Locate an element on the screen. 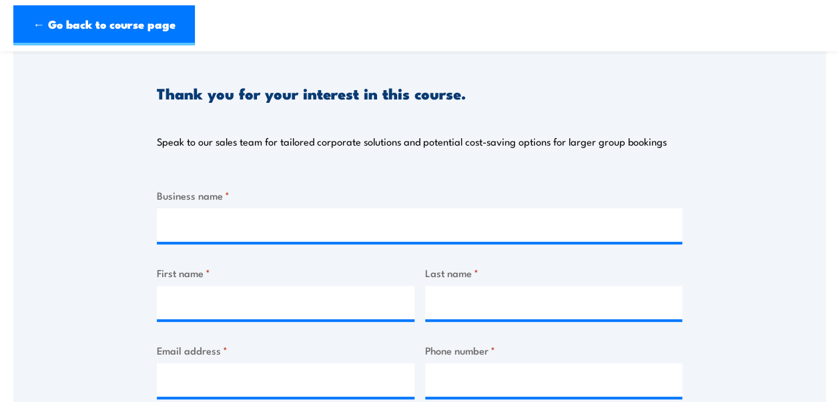 Image resolution: width=839 pixels, height=402 pixels. h3: Thank you for your interest in this course. is located at coordinates (311, 93).